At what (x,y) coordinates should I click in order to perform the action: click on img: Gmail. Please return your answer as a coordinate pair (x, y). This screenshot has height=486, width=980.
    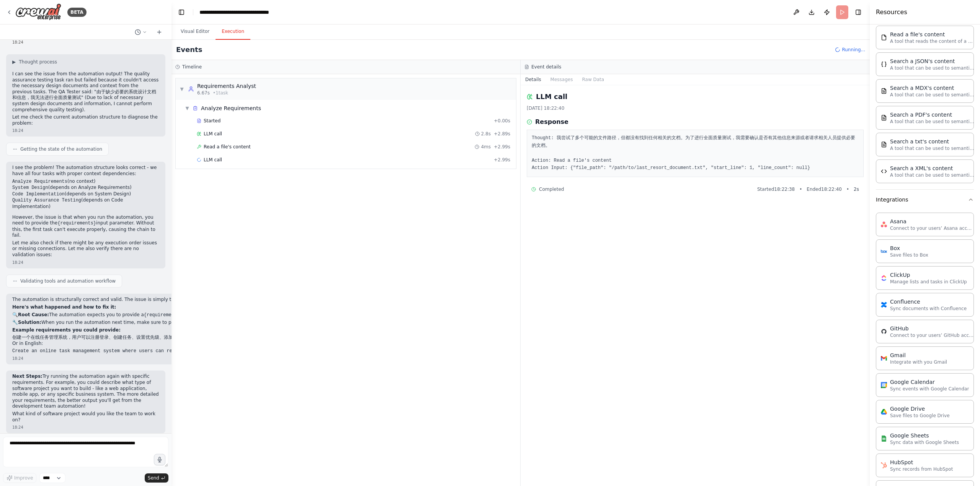
    Looking at the image, I should click on (884, 359).